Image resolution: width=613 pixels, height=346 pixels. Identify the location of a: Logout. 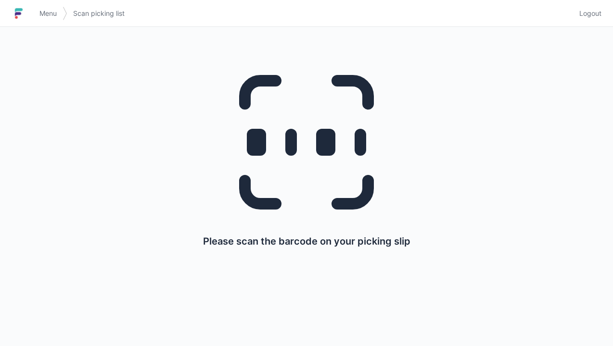
(588, 13).